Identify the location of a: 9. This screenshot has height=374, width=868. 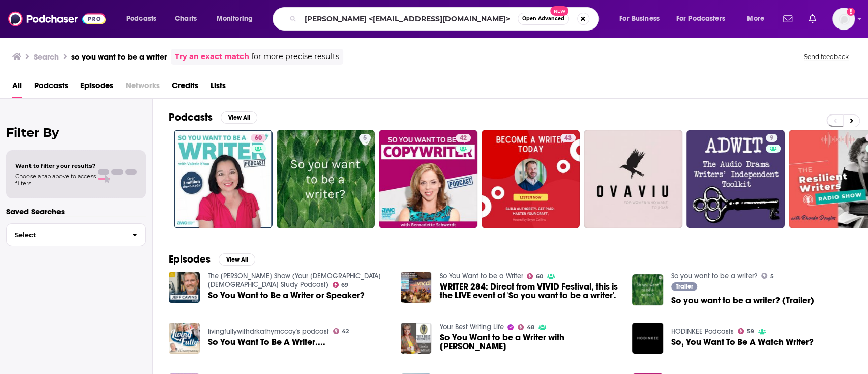
(736, 179).